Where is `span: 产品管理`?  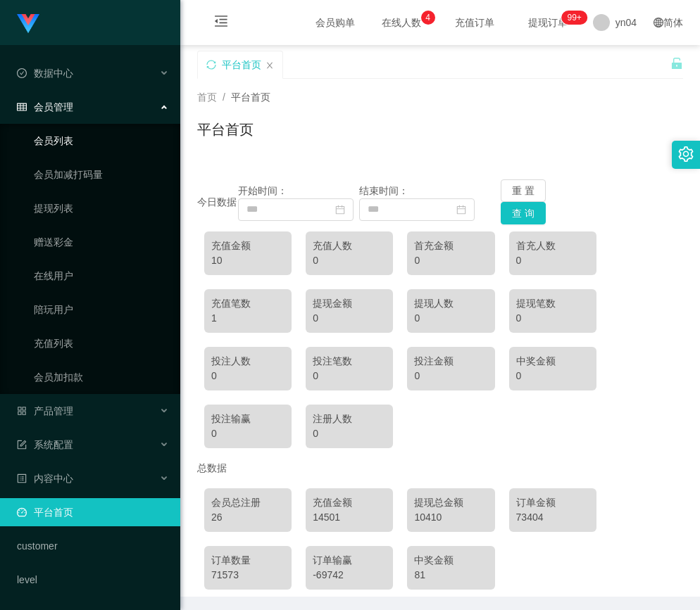
span: 产品管理 is located at coordinates (45, 412).